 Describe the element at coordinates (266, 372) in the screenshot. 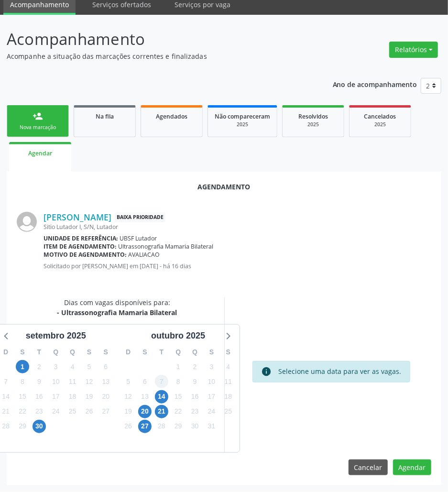

I see `i: info` at that location.